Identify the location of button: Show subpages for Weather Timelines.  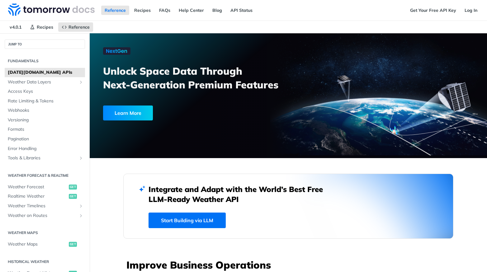
(81, 206).